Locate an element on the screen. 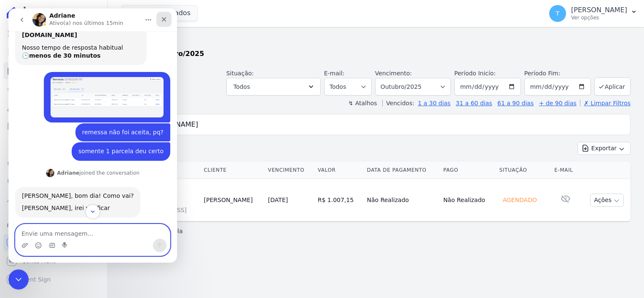 The width and height of the screenshot is (644, 298). a: Crédito is located at coordinates (53, 163).